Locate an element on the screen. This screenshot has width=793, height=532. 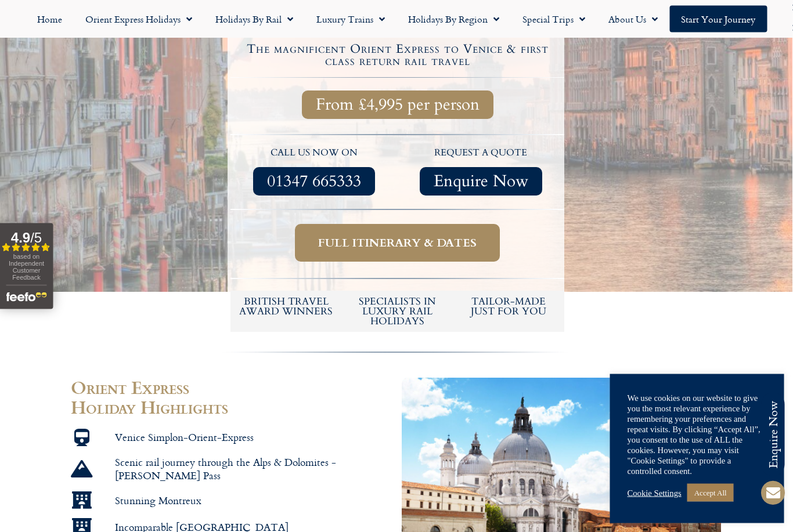
a: Full itinerary & dates is located at coordinates (398, 243).